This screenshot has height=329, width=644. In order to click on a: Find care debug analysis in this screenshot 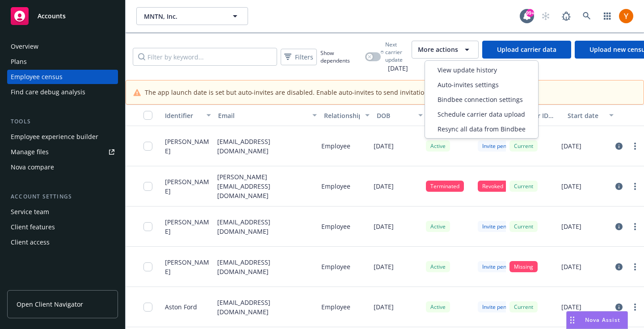, I will do `click(62, 92)`.